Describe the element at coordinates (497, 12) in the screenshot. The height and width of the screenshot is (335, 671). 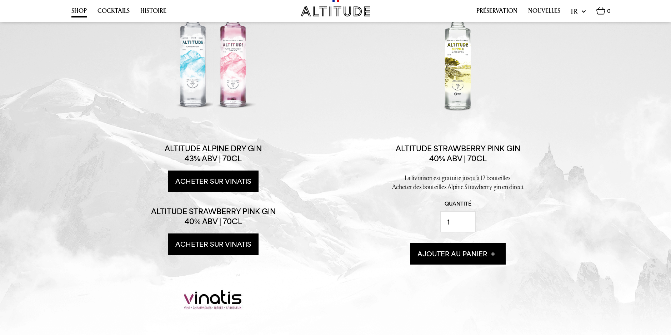
I see `a: Préservation` at that location.